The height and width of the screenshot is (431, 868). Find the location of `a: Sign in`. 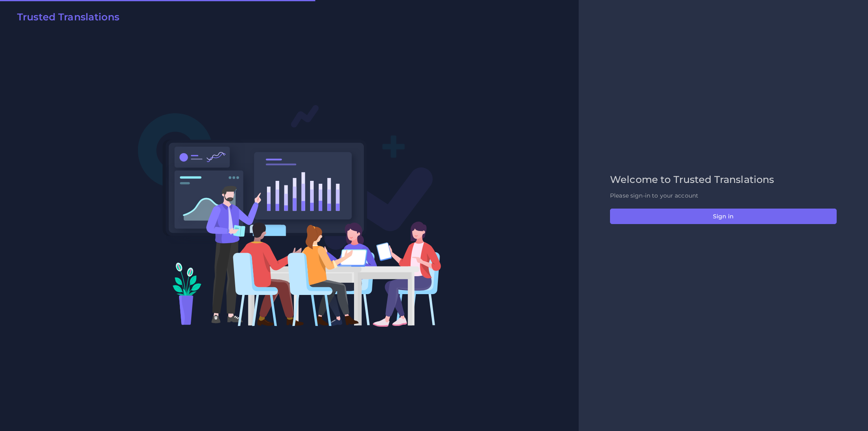

a: Sign in is located at coordinates (723, 216).